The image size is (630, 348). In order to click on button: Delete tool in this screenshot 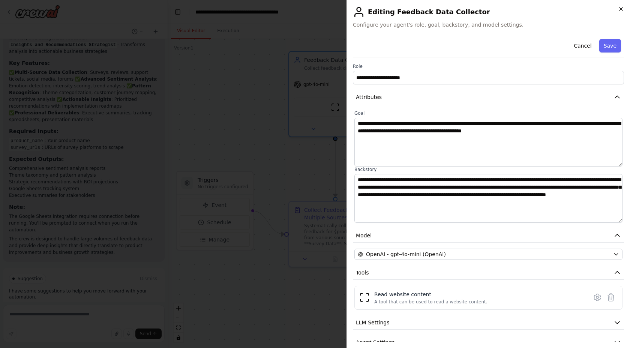, I will do `click(610, 297)`.